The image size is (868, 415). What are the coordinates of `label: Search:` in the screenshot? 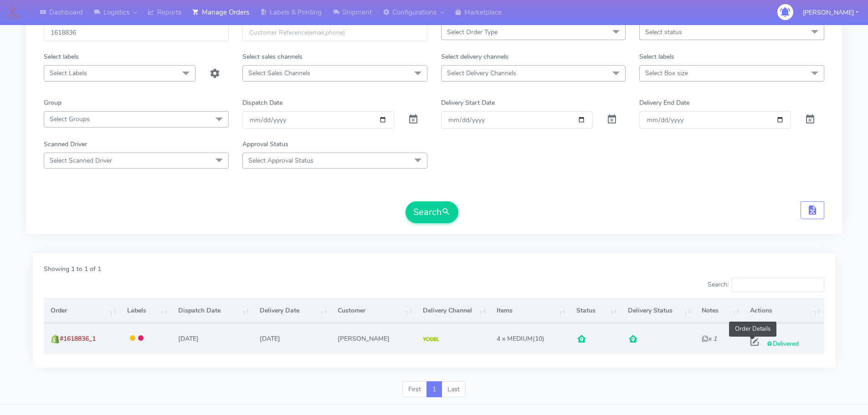 It's located at (765, 285).